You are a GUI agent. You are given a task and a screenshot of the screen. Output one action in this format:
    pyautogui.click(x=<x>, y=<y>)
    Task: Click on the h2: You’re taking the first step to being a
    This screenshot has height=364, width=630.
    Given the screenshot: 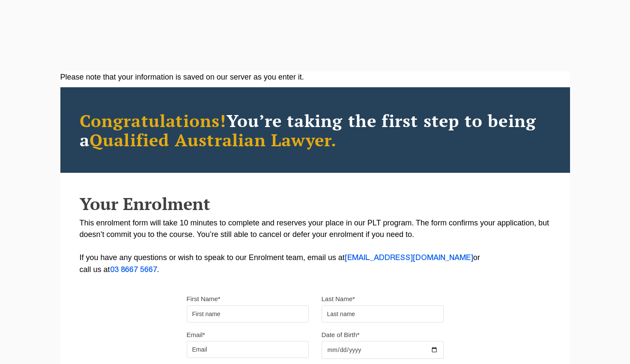 What is the action you would take?
    pyautogui.click(x=315, y=130)
    